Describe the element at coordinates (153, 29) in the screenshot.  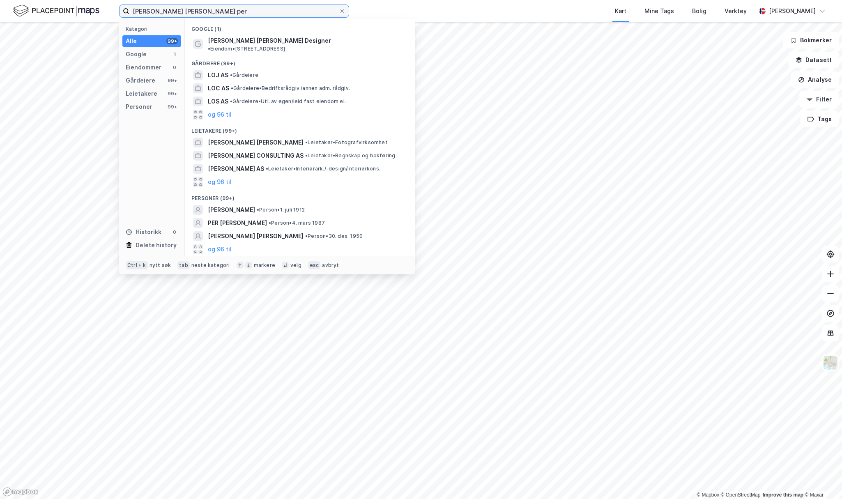
I see `div: Kategori` at that location.